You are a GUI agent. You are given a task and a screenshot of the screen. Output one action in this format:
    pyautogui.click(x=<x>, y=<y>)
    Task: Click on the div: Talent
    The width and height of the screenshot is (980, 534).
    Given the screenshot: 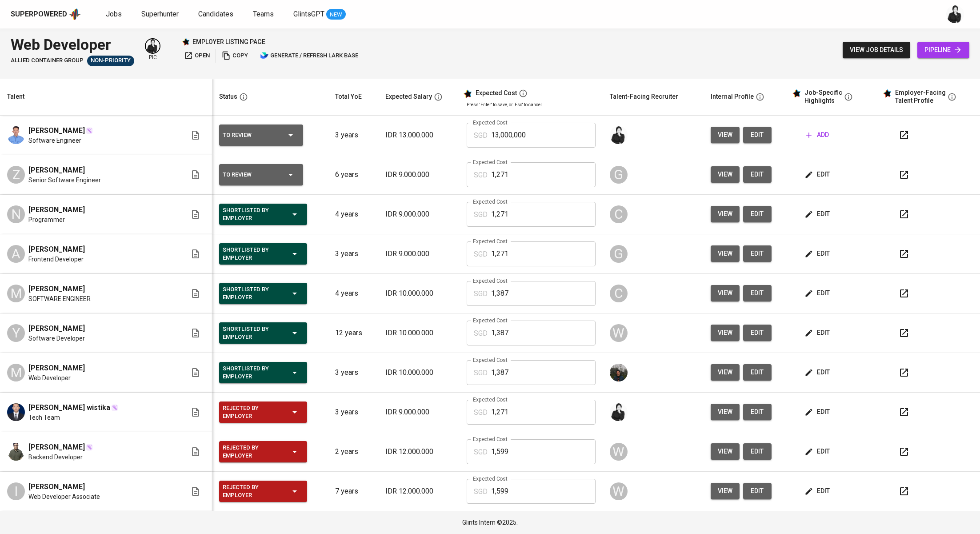 What is the action you would take?
    pyautogui.click(x=15, y=96)
    